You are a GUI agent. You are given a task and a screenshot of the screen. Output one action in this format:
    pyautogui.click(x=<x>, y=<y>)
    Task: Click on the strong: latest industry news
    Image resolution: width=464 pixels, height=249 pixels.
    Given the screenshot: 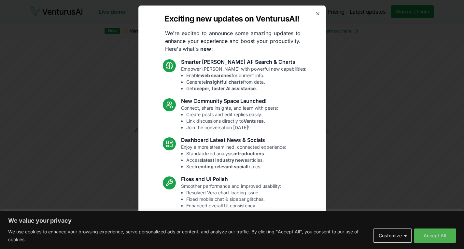 What is the action you would take?
    pyautogui.click(x=224, y=159)
    